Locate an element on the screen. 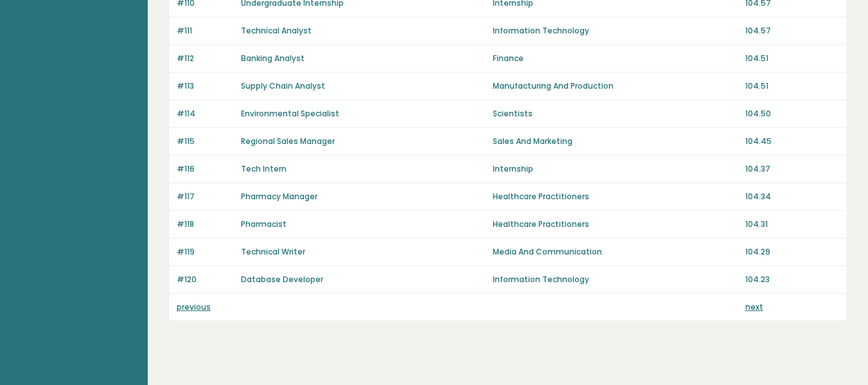  p: 104.37 is located at coordinates (792, 169).